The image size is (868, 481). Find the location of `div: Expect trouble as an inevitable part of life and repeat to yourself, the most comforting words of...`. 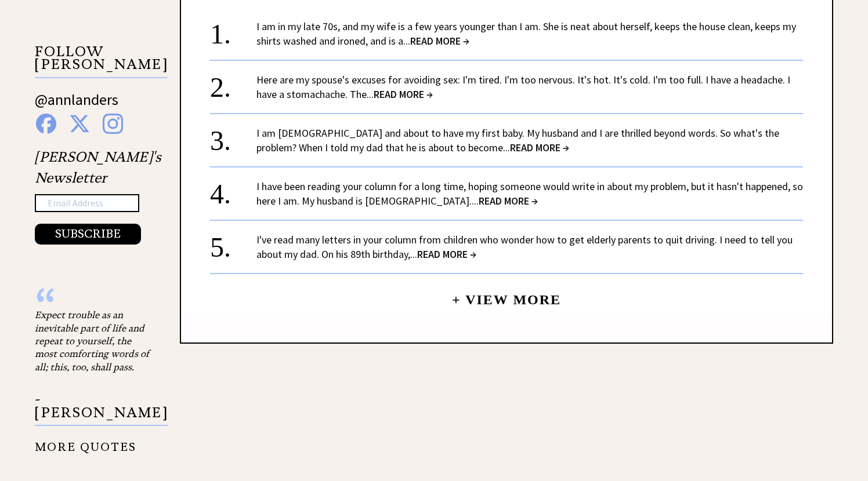

div: Expect trouble as an inevitable part of life and repeat to yourself, the most comforting words of... is located at coordinates (93, 341).